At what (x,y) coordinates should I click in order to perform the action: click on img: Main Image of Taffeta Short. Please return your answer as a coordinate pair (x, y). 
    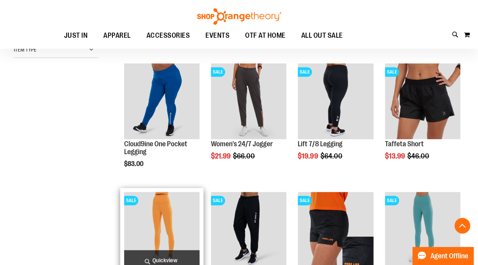
    Looking at the image, I should click on (422, 101).